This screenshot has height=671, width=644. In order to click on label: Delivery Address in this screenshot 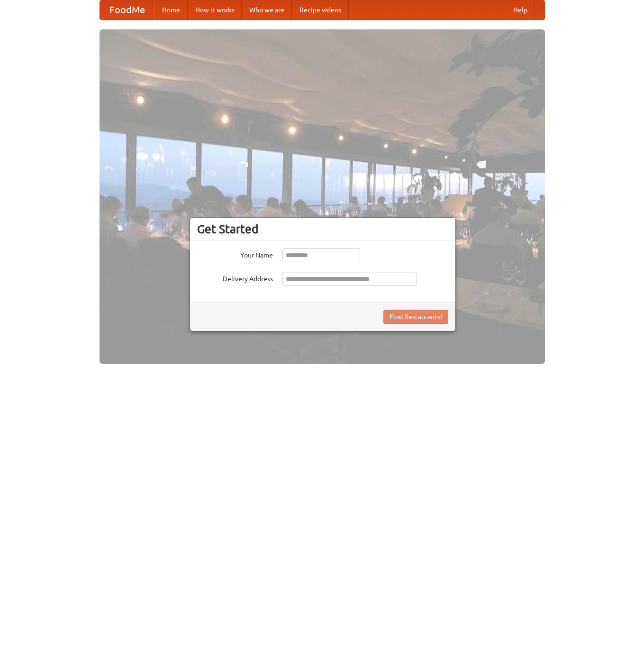, I will do `click(235, 277)`.